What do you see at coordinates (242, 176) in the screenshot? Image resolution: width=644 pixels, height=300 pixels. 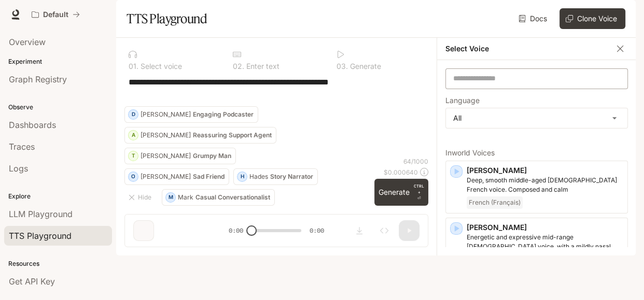 I see `div: H` at bounding box center [242, 176].